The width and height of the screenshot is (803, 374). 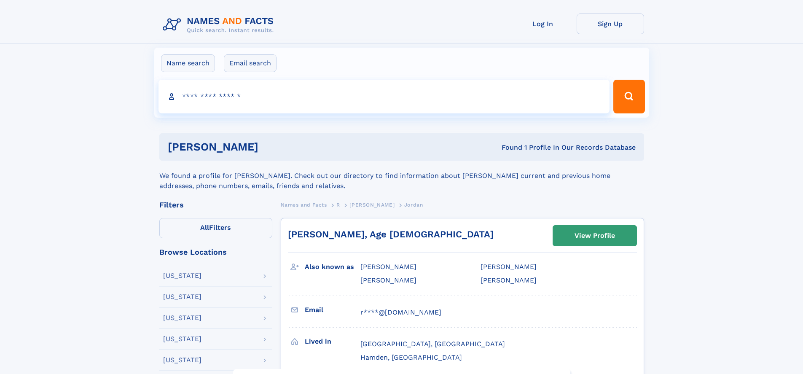 I want to click on a: R, so click(x=338, y=204).